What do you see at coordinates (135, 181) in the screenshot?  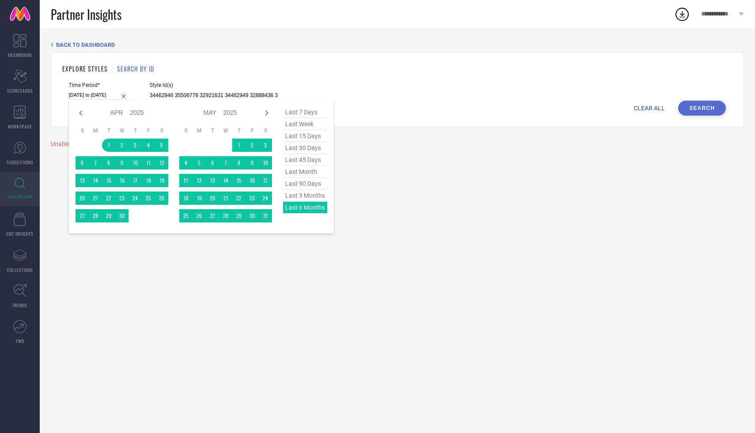 I see `td: Thu Apr 17 2025` at bounding box center [135, 181].